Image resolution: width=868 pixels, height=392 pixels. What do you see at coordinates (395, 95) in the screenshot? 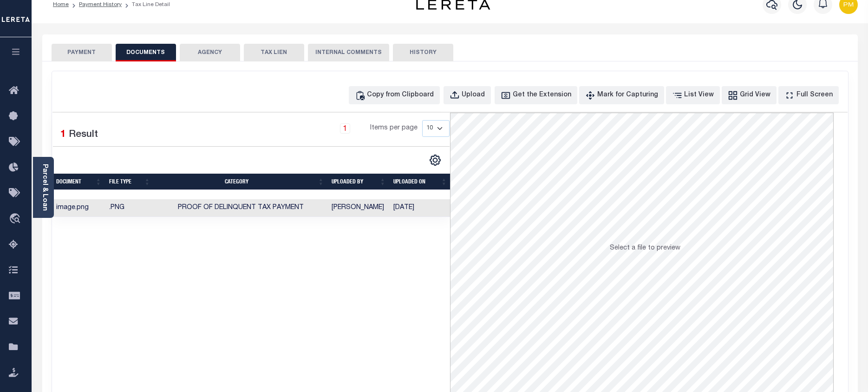
I see `button: Copy from Clipboard` at bounding box center [395, 95].